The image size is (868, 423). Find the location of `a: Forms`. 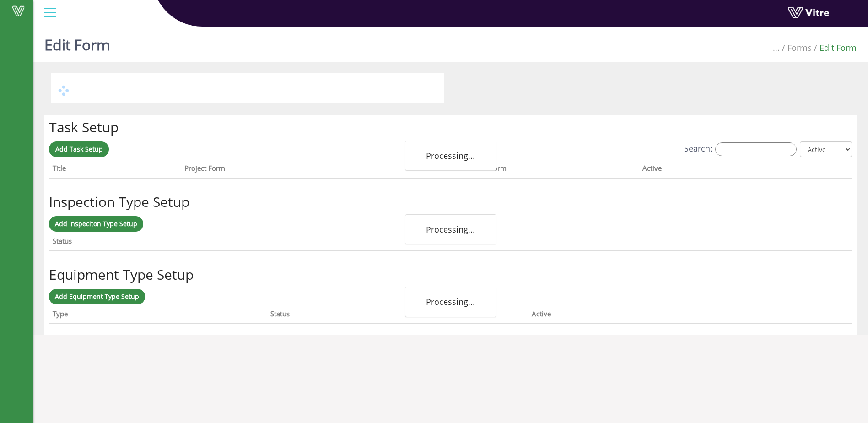

a: Forms is located at coordinates (800, 48).